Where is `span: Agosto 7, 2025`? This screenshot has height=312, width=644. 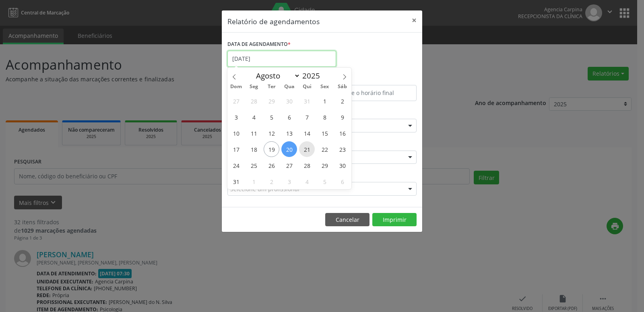
span: Agosto 7, 2025 is located at coordinates (307, 117).